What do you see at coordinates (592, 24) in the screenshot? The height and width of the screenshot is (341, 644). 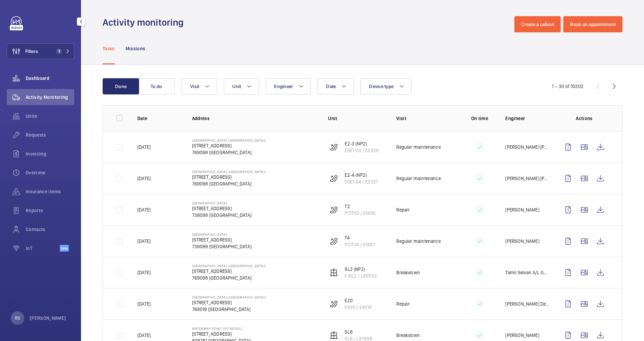 I see `button: Book an appointment` at bounding box center [592, 24].